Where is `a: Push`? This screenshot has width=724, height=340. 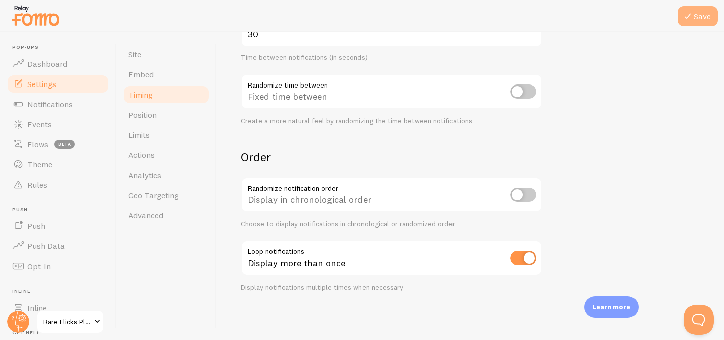 a: Push is located at coordinates (58, 226).